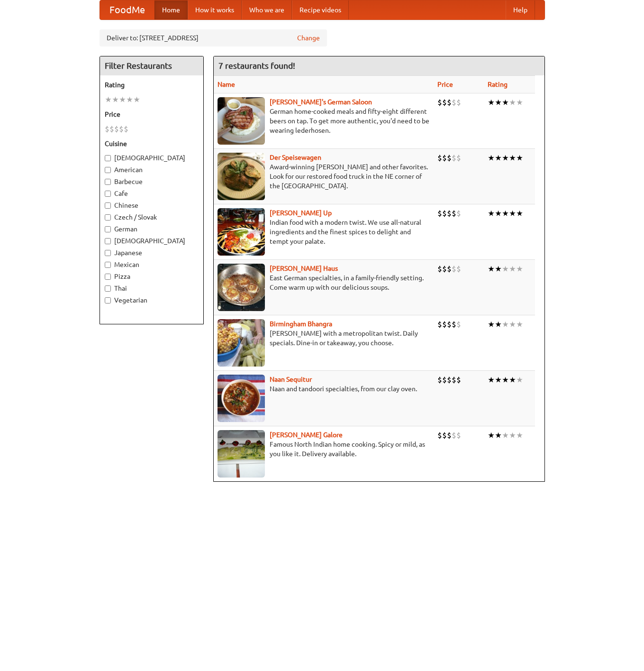  Describe the element at coordinates (127, 10) in the screenshot. I see `a: FoodMe` at that location.